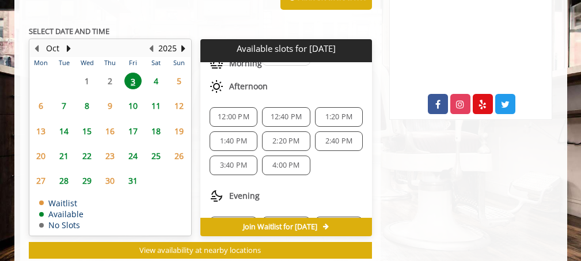  Describe the element at coordinates (156, 105) in the screenshot. I see `span: 11` at that location.